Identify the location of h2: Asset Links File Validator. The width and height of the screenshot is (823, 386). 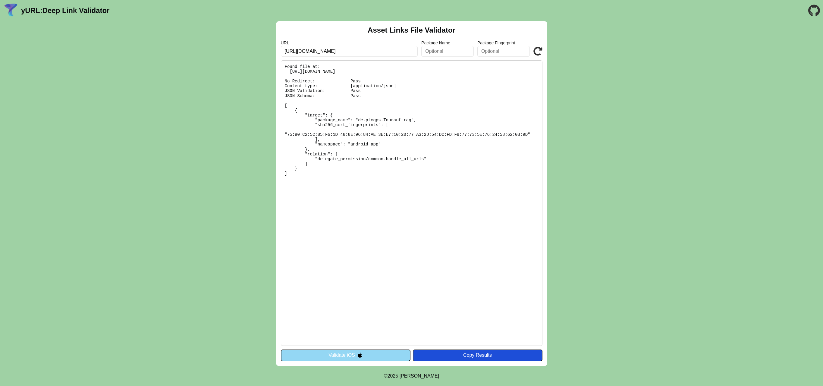
(411, 30).